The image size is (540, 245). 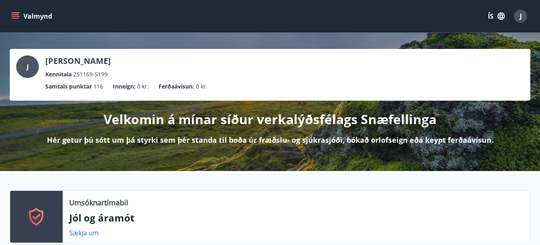 What do you see at coordinates (520, 16) in the screenshot?
I see `button: J` at bounding box center [520, 16].